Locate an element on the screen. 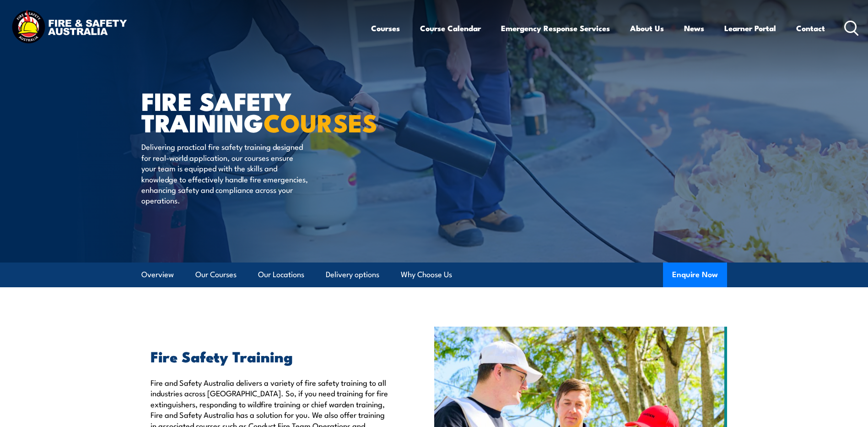 Image resolution: width=868 pixels, height=427 pixels. a: Why Choose Us is located at coordinates (427, 274).